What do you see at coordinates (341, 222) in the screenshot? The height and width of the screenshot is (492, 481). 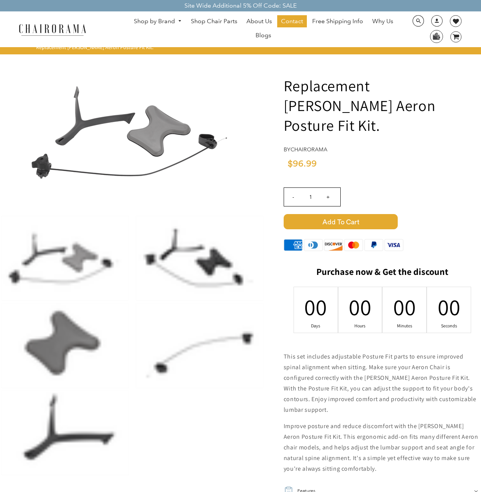 I see `span: Add to Cart` at bounding box center [341, 222].